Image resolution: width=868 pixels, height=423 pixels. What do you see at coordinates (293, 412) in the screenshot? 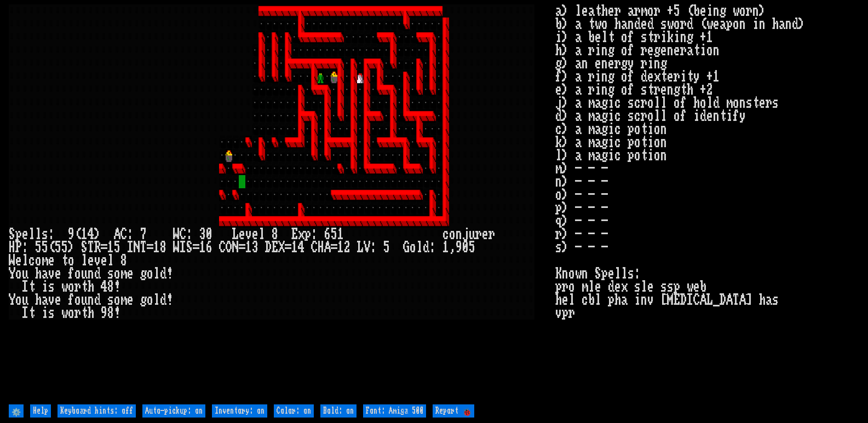
I see `input: Color: on` at bounding box center [293, 412].